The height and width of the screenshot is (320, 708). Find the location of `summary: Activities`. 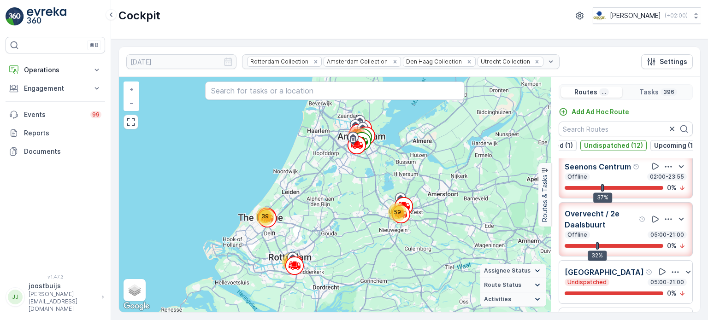

summary: Activities is located at coordinates (513, 299).